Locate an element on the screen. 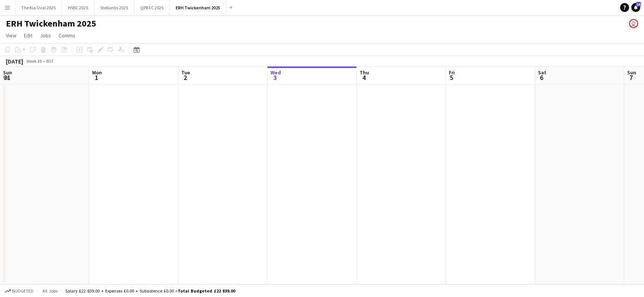  span: 5 is located at coordinates (451, 77).